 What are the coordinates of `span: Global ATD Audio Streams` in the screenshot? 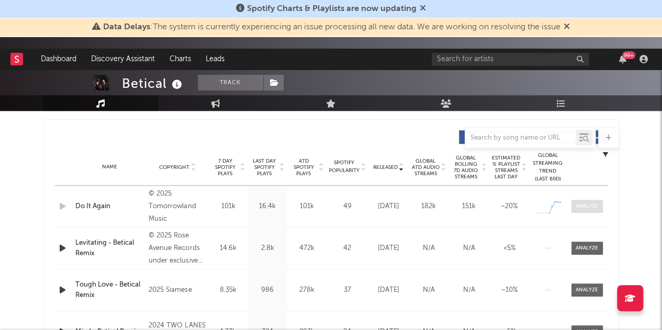 It's located at (426, 167).